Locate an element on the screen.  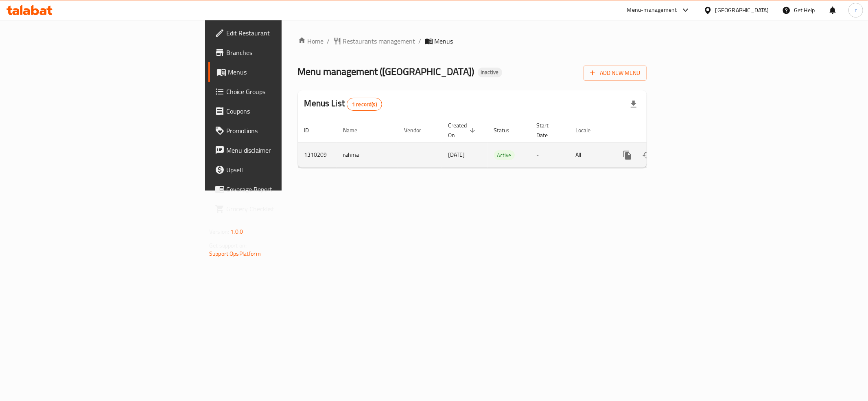
span: Edit Restaurant is located at coordinates (285, 33).